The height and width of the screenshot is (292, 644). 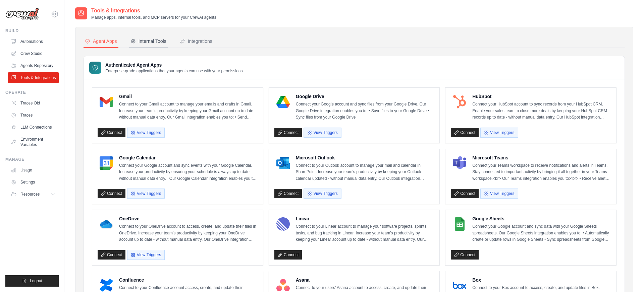 What do you see at coordinates (33, 182) in the screenshot?
I see `a: Settings` at bounding box center [33, 182].